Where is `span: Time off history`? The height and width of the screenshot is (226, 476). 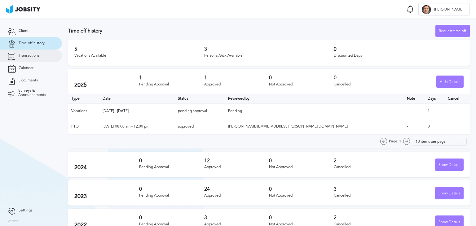 span: Time off history is located at coordinates (32, 43).